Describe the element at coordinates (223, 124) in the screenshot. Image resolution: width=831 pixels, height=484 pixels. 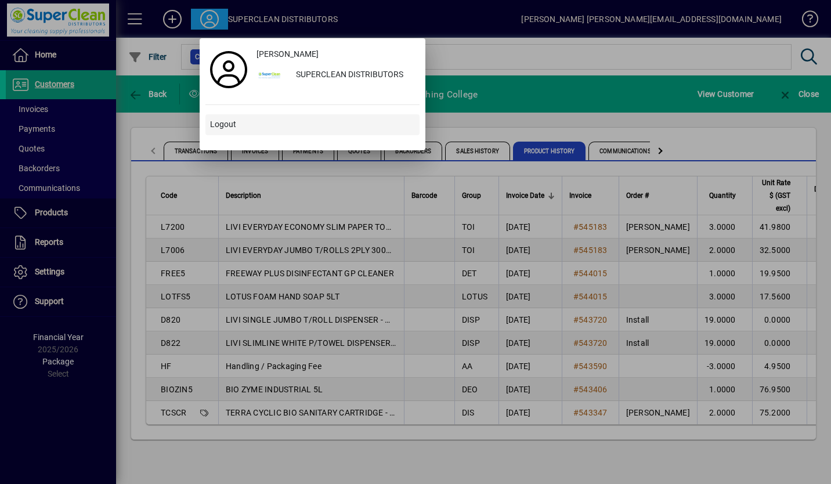
I see `span: Logout` at that location.